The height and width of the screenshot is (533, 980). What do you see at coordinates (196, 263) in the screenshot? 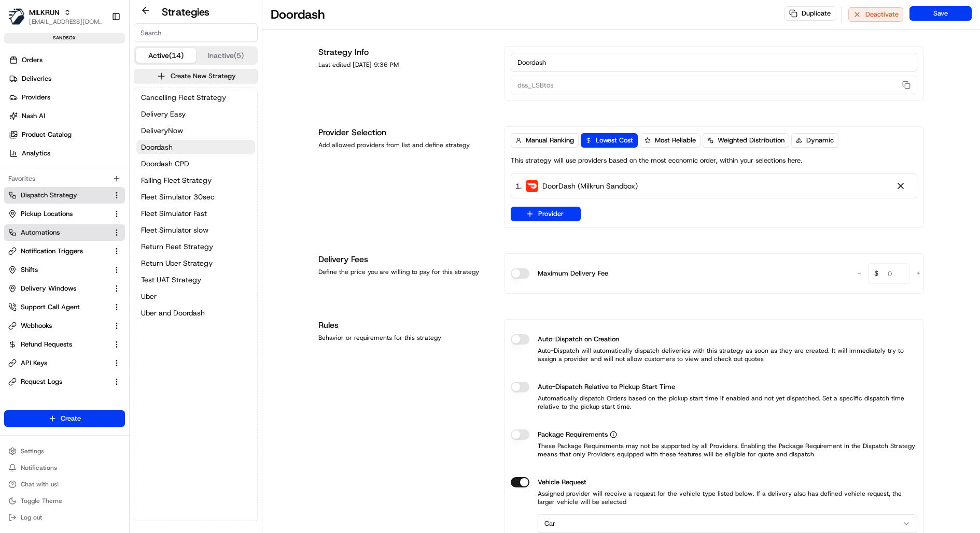
I see `button: Return Uber Strategy` at bounding box center [196, 263].